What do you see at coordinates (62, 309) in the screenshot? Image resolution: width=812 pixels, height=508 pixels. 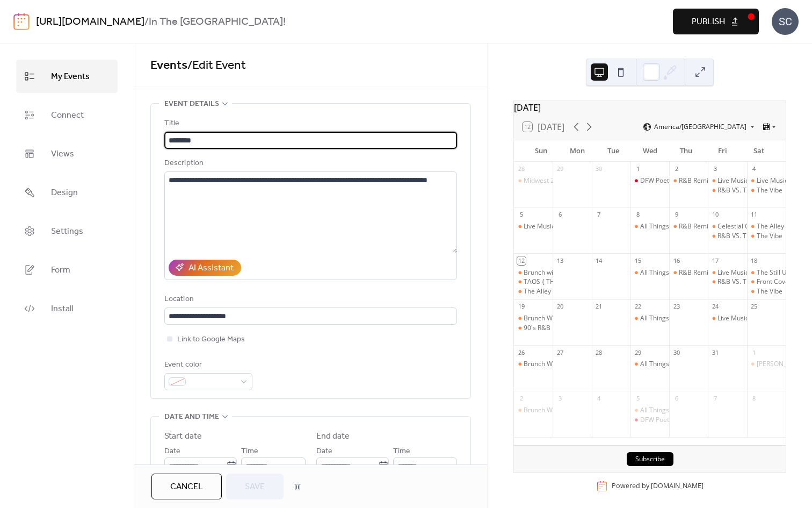 I see `span: Install` at bounding box center [62, 309].